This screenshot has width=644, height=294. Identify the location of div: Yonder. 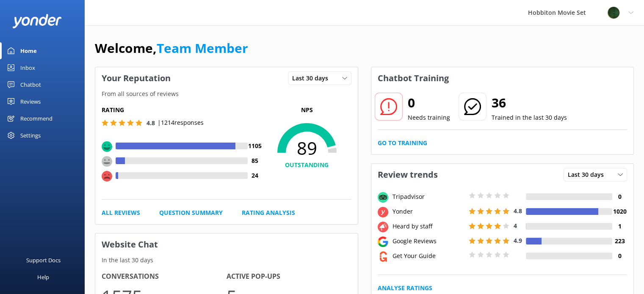
(429, 212).